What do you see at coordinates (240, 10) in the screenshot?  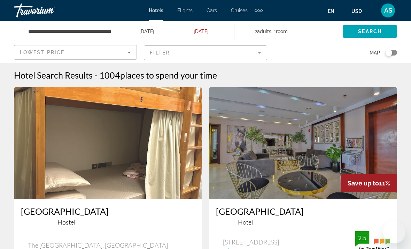 I see `a: Cruises` at bounding box center [240, 10].